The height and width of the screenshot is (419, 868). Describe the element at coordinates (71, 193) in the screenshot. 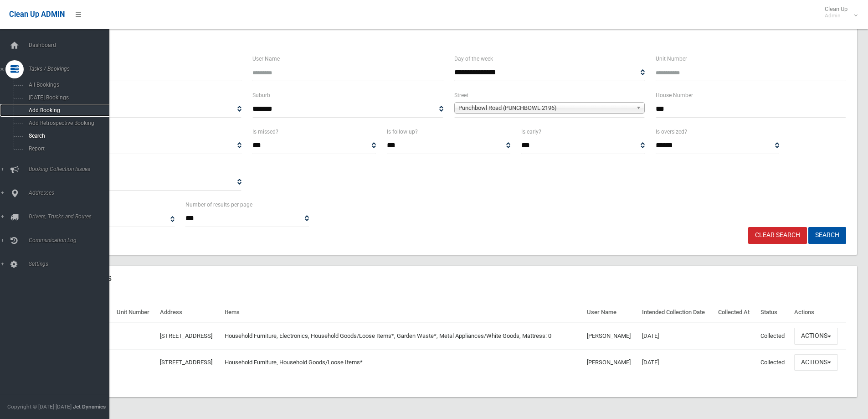

I see `span: Addresses` at that location.